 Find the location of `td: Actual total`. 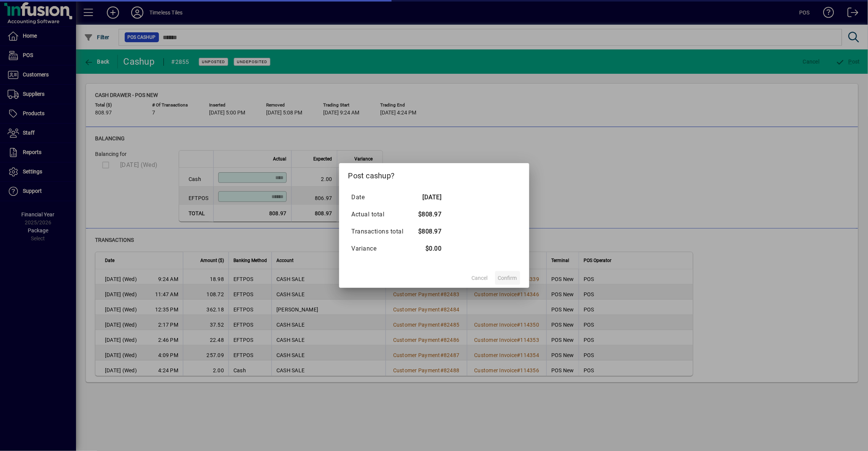

td: Actual total is located at coordinates (381, 214).